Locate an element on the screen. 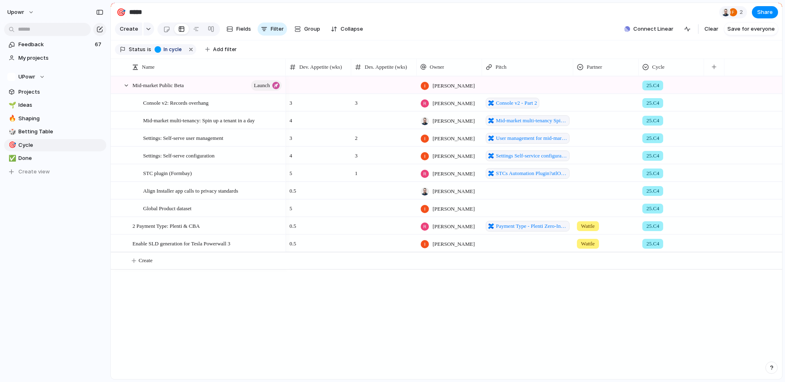 The height and width of the screenshot is (382, 785). a: Settings Self-service configuration is located at coordinates (528, 156).